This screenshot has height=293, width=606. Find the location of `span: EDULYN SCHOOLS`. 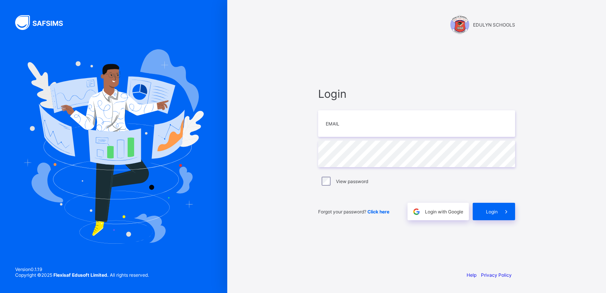

span: EDULYN SCHOOLS is located at coordinates (494, 25).